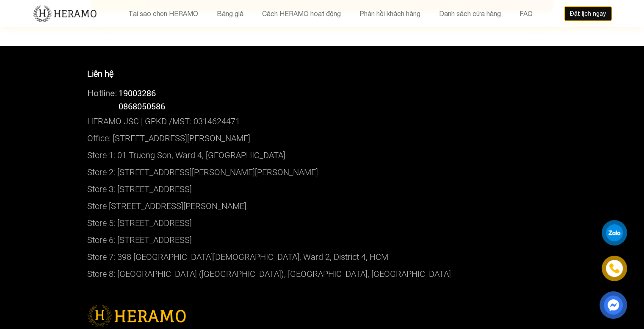  I want to click on img: new-logo.3f60348b.png, so click(65, 13).